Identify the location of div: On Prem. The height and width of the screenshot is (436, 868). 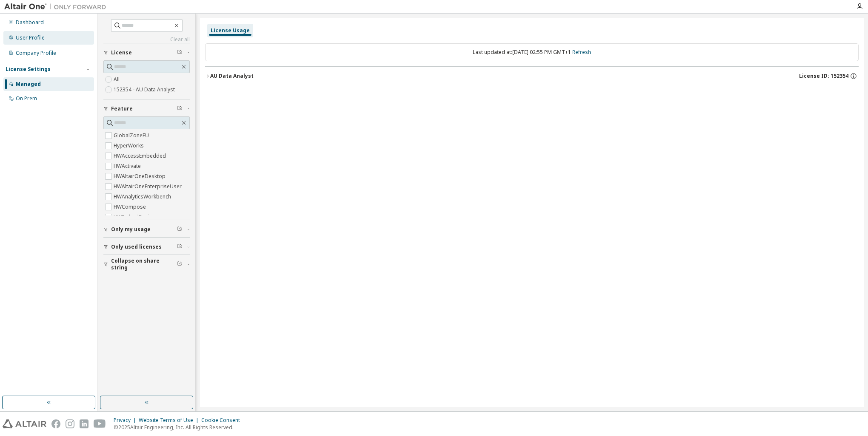
(26, 99).